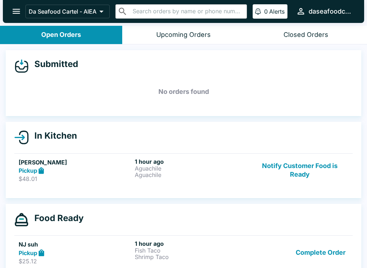 The height and width of the screenshot is (268, 367). I want to click on div: Closed Orders, so click(306, 35).